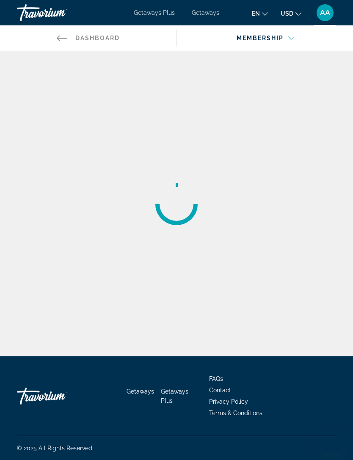 This screenshot has width=353, height=460. Describe the element at coordinates (220, 390) in the screenshot. I see `a: Contact` at that location.